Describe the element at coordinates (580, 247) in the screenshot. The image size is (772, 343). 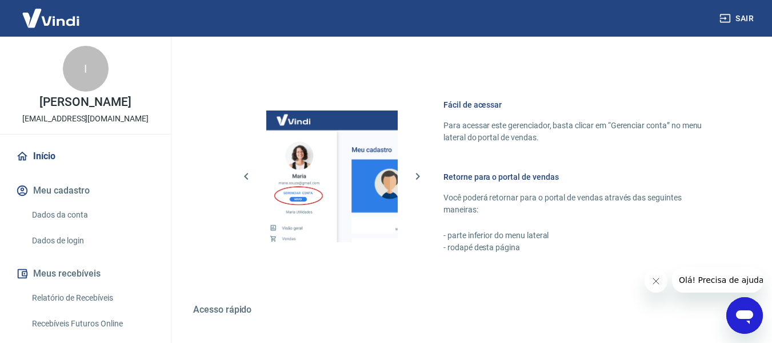
I see `p: - rodapé desta página` at that location.